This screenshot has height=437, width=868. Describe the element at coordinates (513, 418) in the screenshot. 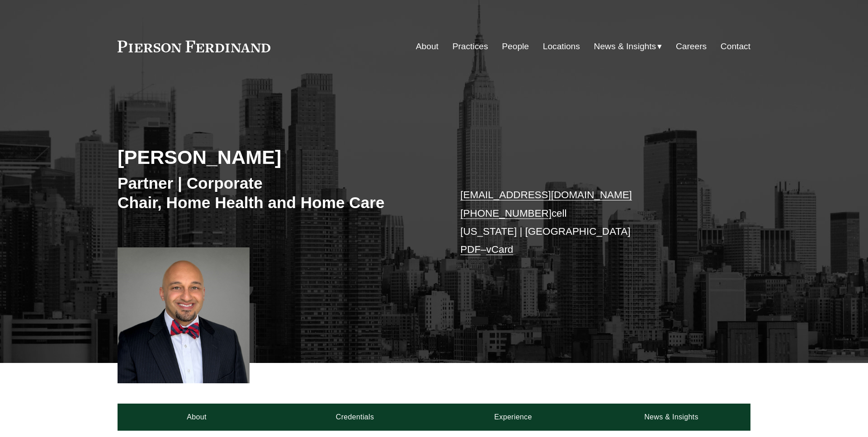

I see `a: Experience` at that location.